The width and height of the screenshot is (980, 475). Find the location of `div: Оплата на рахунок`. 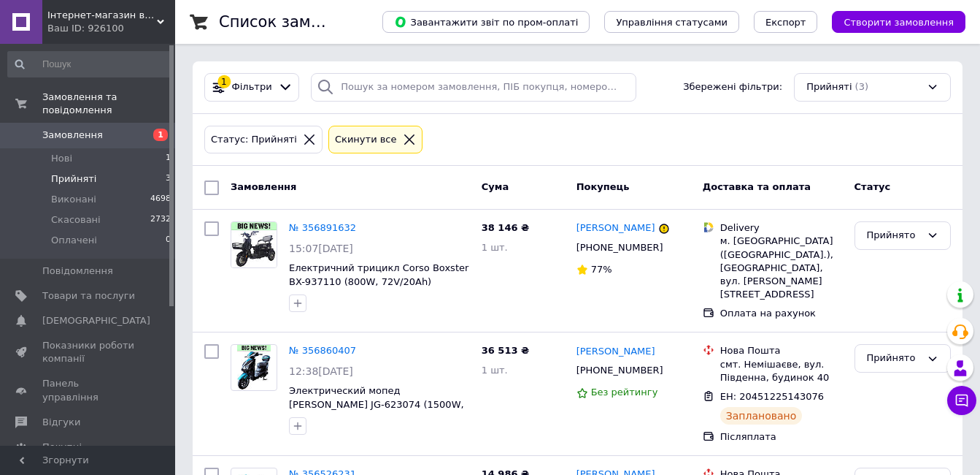

div: Оплата на рахунок is located at coordinates (782, 314).